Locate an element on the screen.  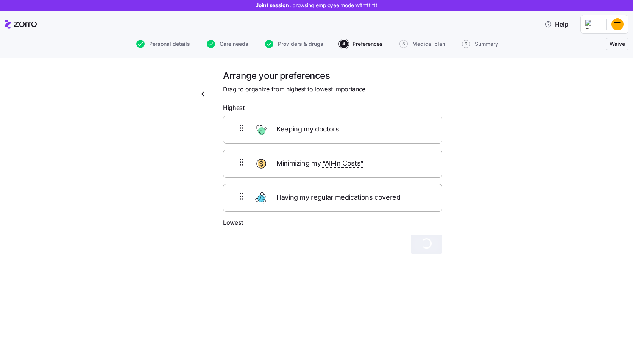
span: browsing employee mode with ttt ttt is located at coordinates (335, 5).